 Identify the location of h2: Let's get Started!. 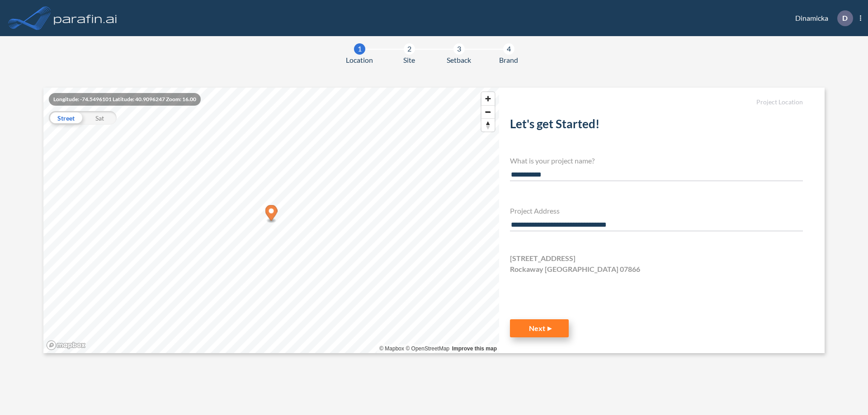
(657, 126).